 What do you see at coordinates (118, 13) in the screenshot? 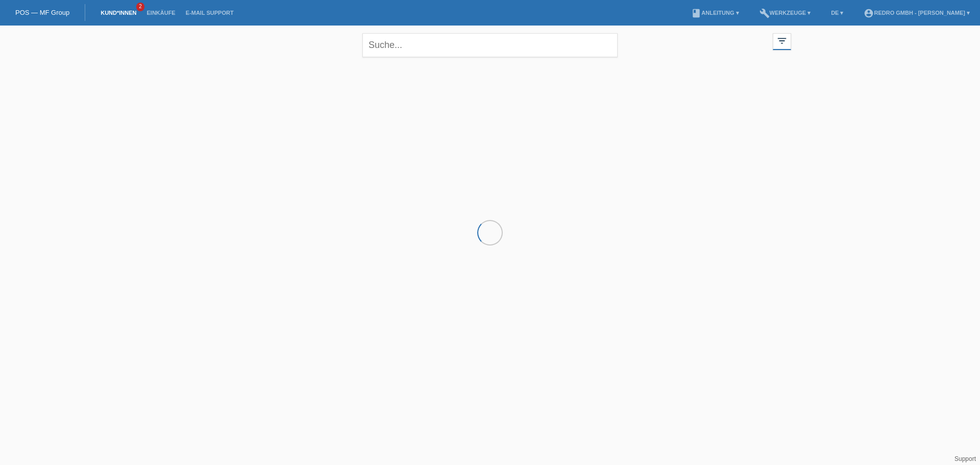
I see `a: Kund*innen` at bounding box center [118, 13].